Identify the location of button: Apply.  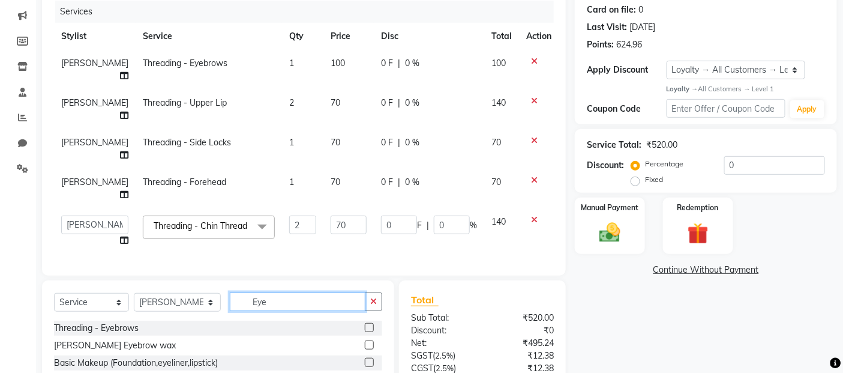
(807, 109).